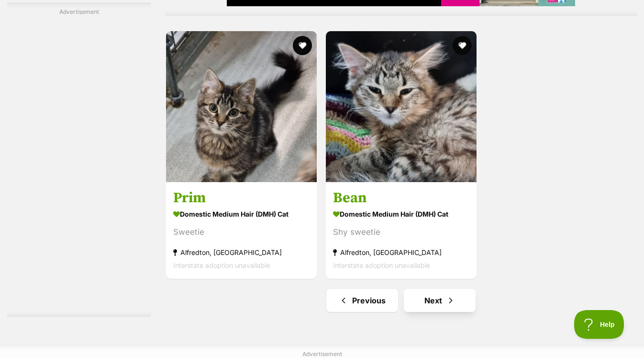  What do you see at coordinates (440, 300) in the screenshot?
I see `a: Next page` at bounding box center [440, 300].